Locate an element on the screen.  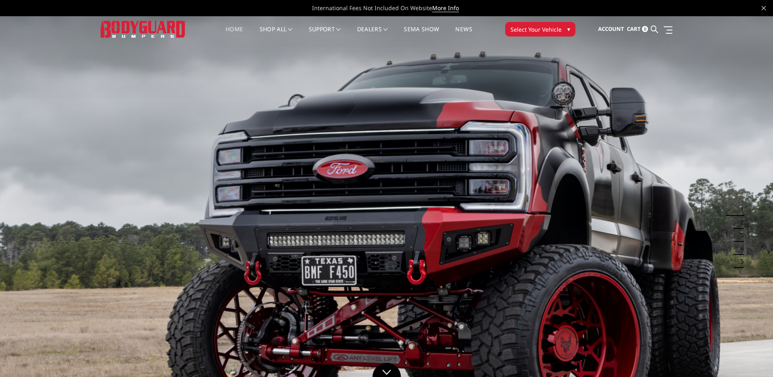
a: shop all is located at coordinates (276, 34).